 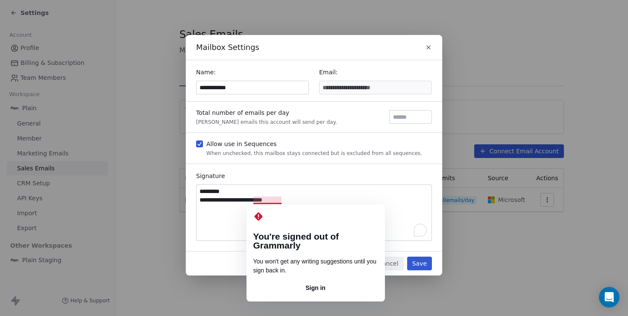 I want to click on span: Mailbox Settings, so click(x=228, y=47).